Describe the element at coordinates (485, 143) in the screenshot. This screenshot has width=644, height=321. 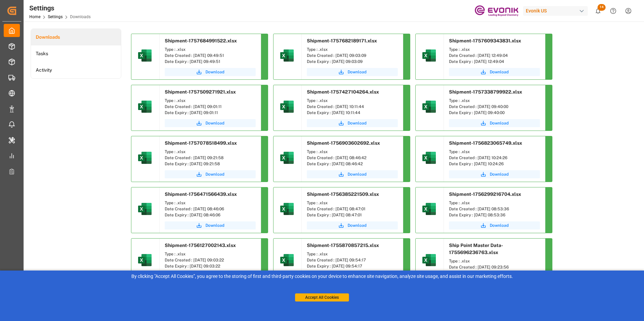
I see `span: Shipment-1756823065749.xlsx` at that location.